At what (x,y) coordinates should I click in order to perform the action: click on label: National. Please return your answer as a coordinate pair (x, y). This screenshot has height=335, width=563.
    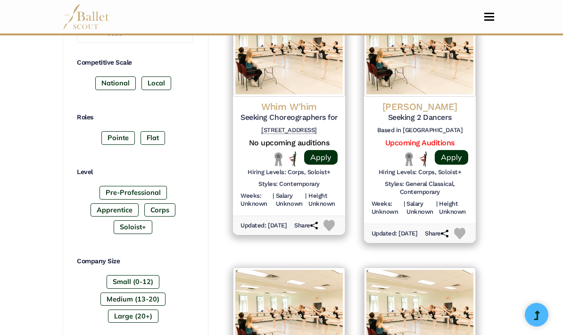
    Looking at the image, I should click on (116, 83).